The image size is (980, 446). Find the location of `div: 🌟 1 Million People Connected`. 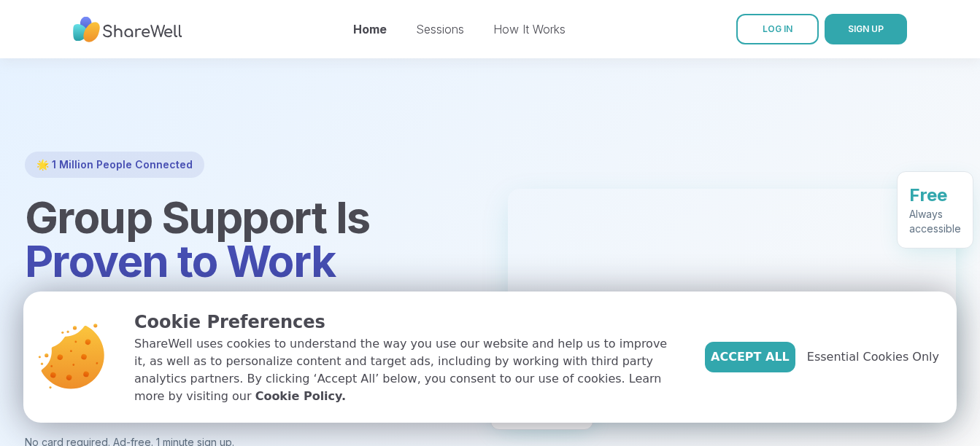

div: 🌟 1 Million People Connected is located at coordinates (115, 165).